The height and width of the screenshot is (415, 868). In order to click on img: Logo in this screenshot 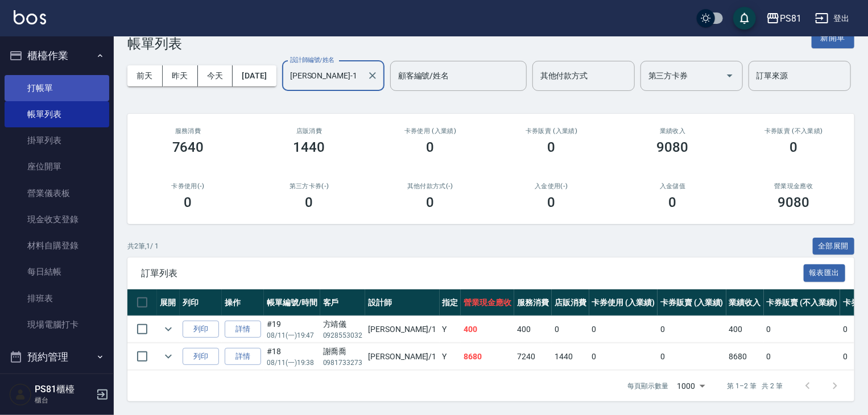, I will do `click(30, 17)`.